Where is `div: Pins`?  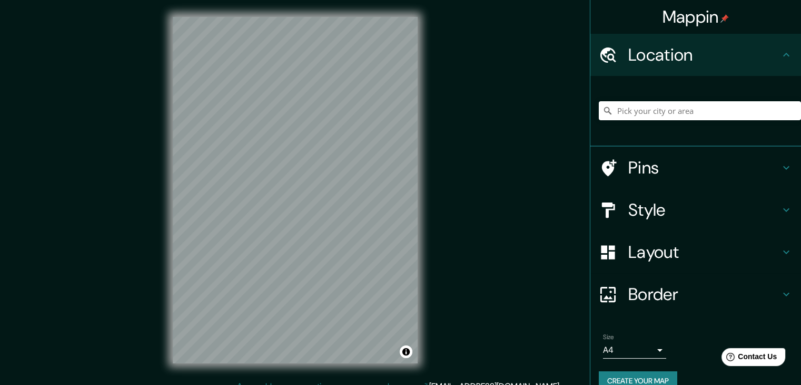 div: Pins is located at coordinates (696, 167).